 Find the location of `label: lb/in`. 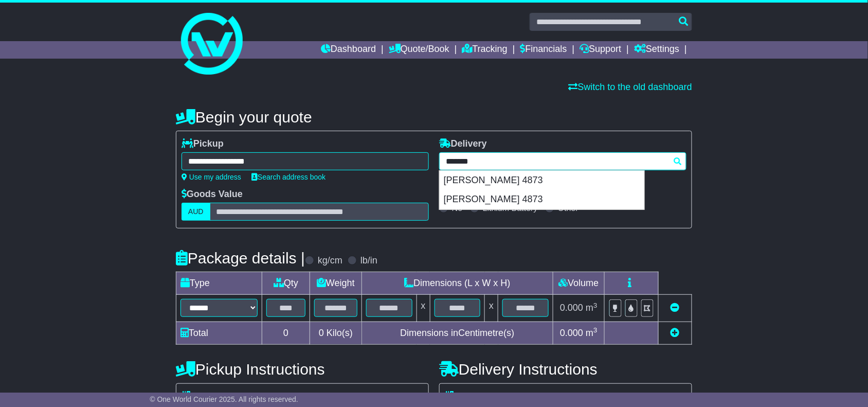

label: lb/in is located at coordinates (369, 261).